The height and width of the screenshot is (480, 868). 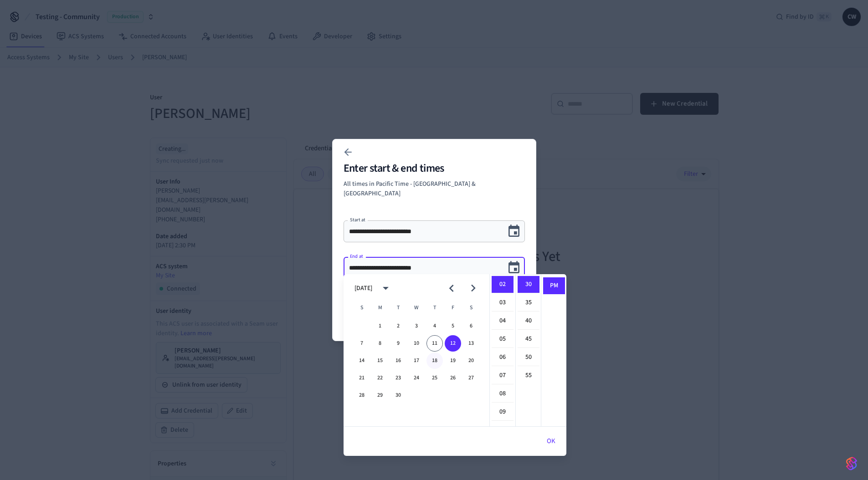 I want to click on button: 26, so click(x=452, y=378).